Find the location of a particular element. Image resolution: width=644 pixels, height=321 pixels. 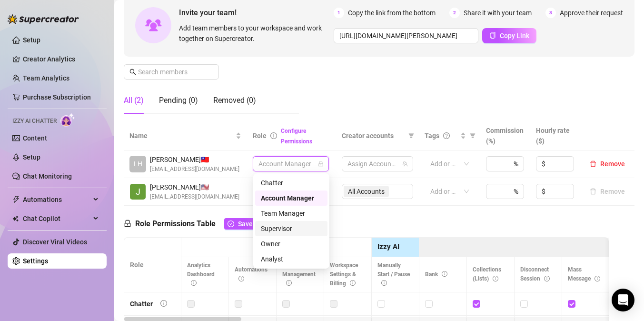

th: Commission (%) is located at coordinates (505, 136).